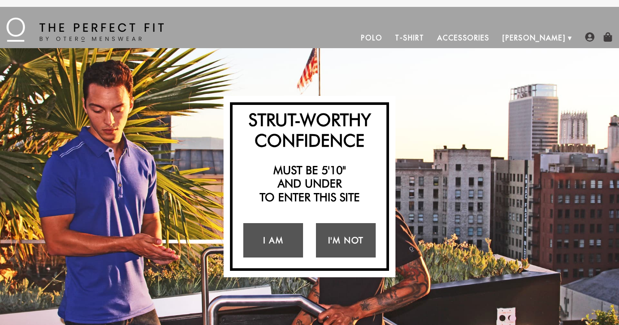  What do you see at coordinates (409, 38) in the screenshot?
I see `a: T-Shirt` at bounding box center [409, 38].